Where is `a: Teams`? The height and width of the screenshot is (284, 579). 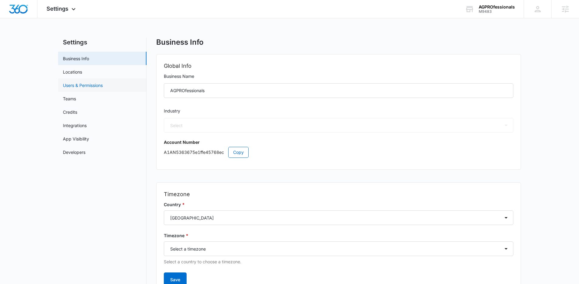 a: Teams is located at coordinates (69, 98).